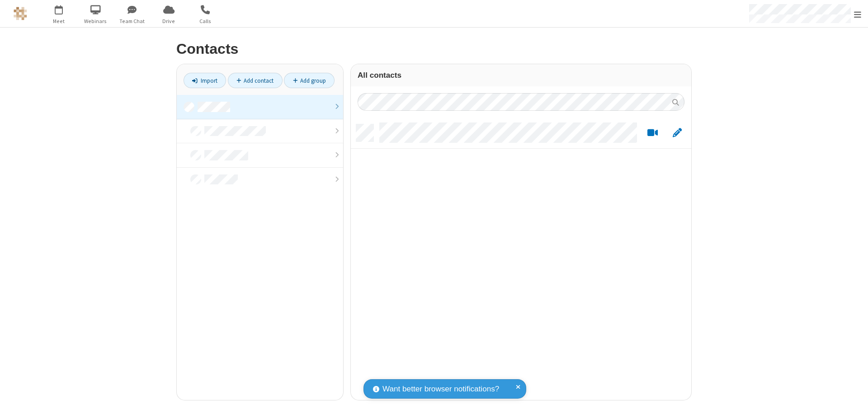 The height and width of the screenshot is (414, 868). What do you see at coordinates (652, 133) in the screenshot?
I see `button: Start a video meeting` at bounding box center [652, 133].